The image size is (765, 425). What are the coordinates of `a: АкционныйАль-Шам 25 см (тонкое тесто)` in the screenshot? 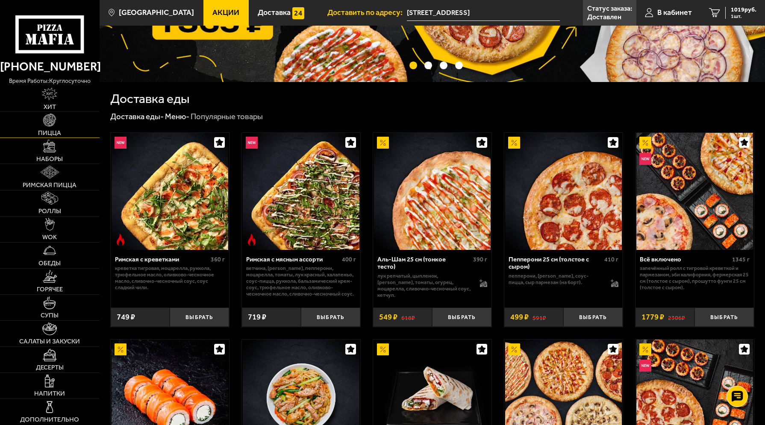 It's located at (432, 191).